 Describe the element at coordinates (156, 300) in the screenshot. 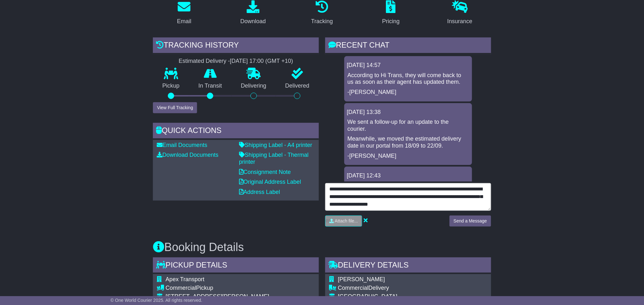

I see `span: © One World Courier 2025. All rights reserved.` at that location.